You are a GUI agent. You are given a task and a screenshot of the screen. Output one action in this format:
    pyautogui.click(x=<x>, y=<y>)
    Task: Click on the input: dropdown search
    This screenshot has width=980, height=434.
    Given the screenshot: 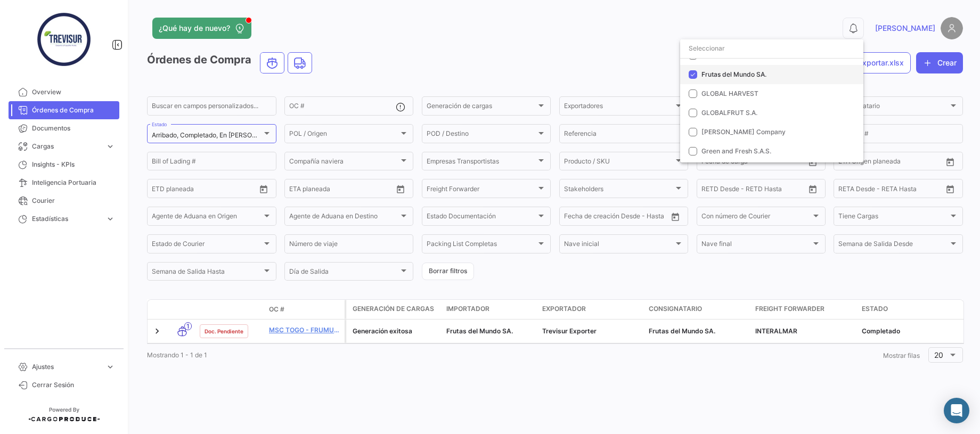 What is the action you would take?
    pyautogui.click(x=772, y=48)
    